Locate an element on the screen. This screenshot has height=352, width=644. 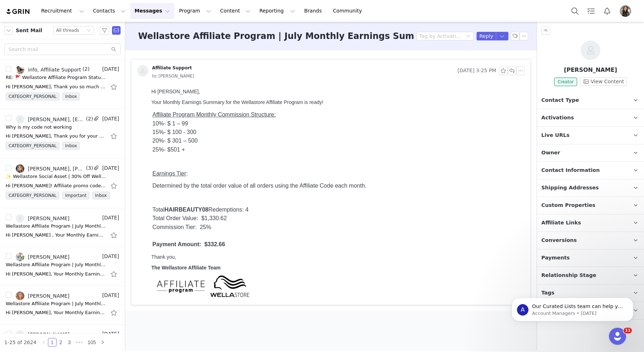
input: Search mail is located at coordinates (62, 49).